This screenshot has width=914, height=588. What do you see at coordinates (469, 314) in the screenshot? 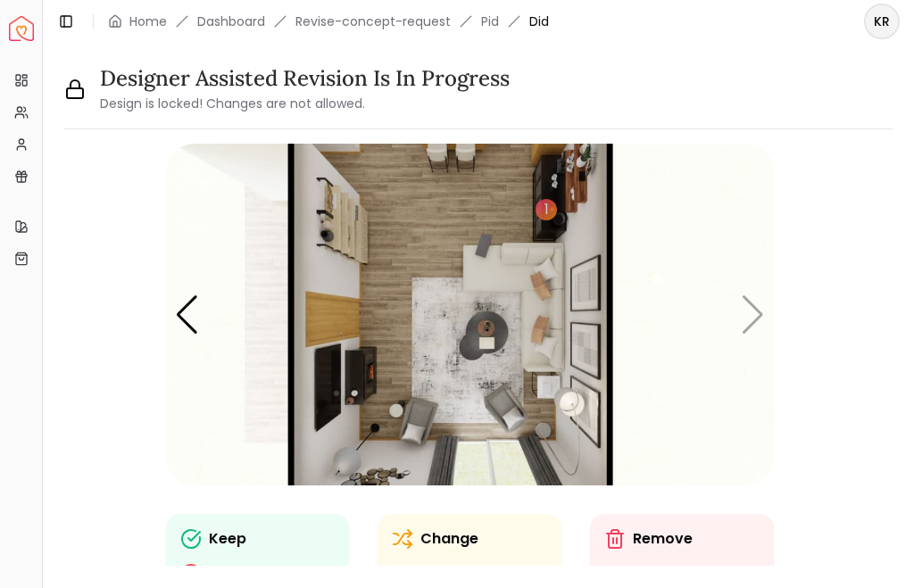
I see `img: 689f6052e529cb00120b77ab` at bounding box center [469, 314].